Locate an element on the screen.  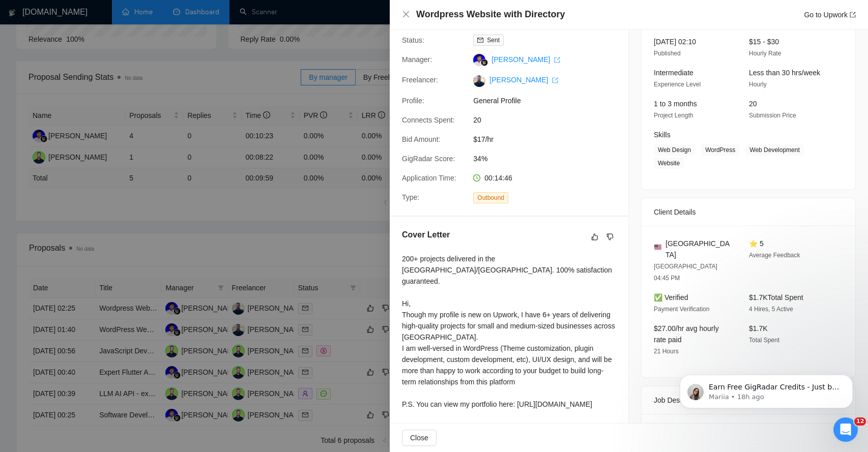
span: Average Feedback is located at coordinates (774, 255).